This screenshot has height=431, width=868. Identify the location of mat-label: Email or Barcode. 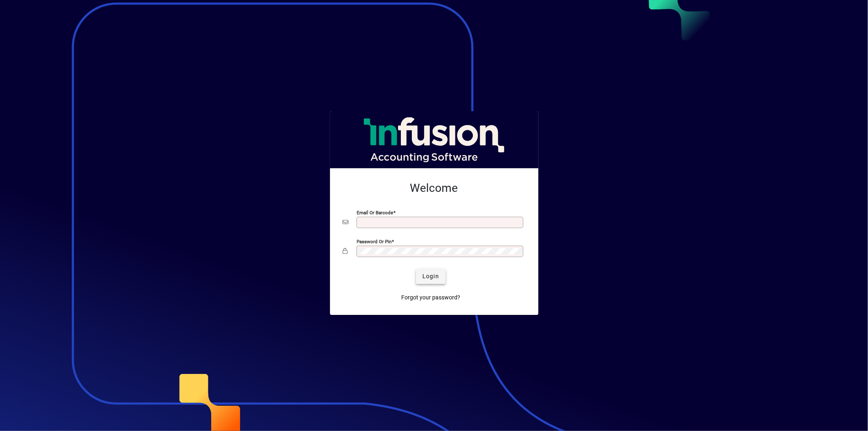
(375, 212).